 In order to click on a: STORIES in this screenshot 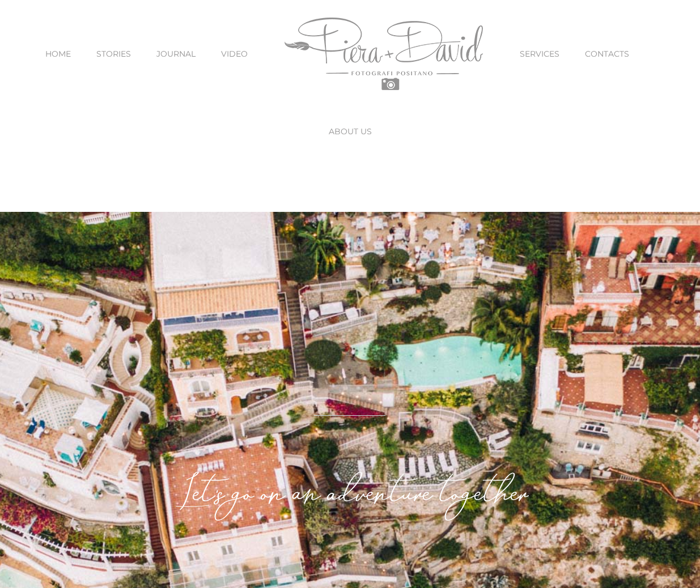, I will do `click(114, 54)`.